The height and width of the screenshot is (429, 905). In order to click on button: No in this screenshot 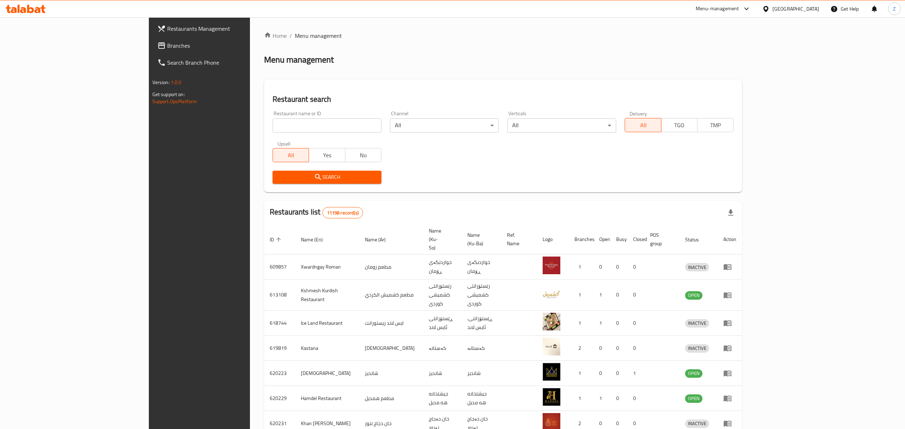, I will do `click(363, 155)`.